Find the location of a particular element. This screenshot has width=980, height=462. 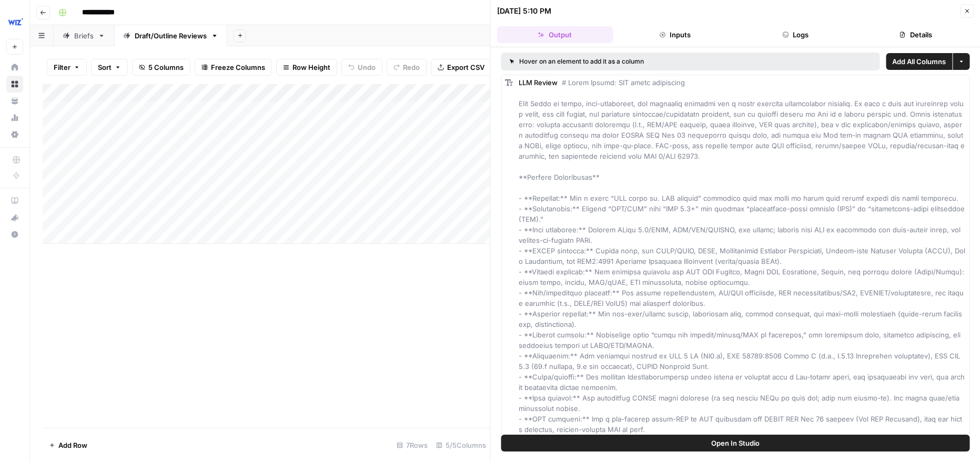

button: Export CSV is located at coordinates (461, 67).